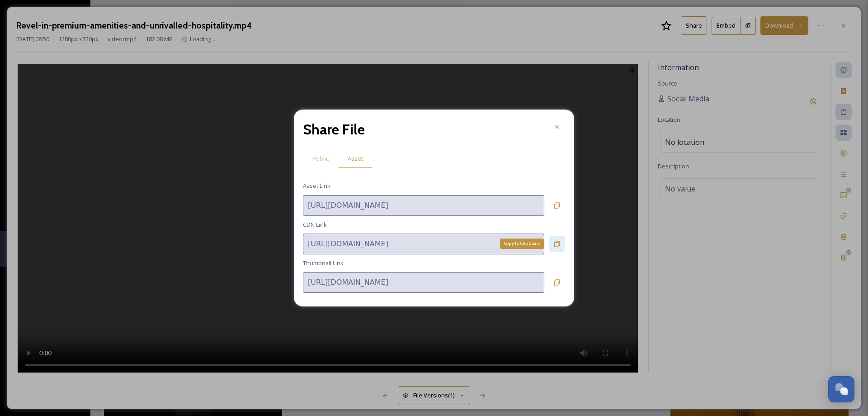 Image resolution: width=868 pixels, height=416 pixels. Describe the element at coordinates (323, 263) in the screenshot. I see `span: Thumbnail Link` at that location.